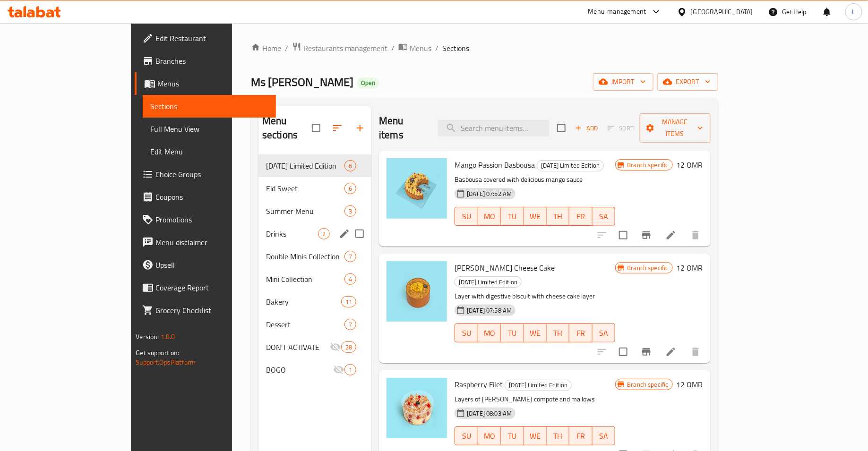  Describe the element at coordinates (209, 151) in the screenshot. I see `span: Edit Menu` at that location.